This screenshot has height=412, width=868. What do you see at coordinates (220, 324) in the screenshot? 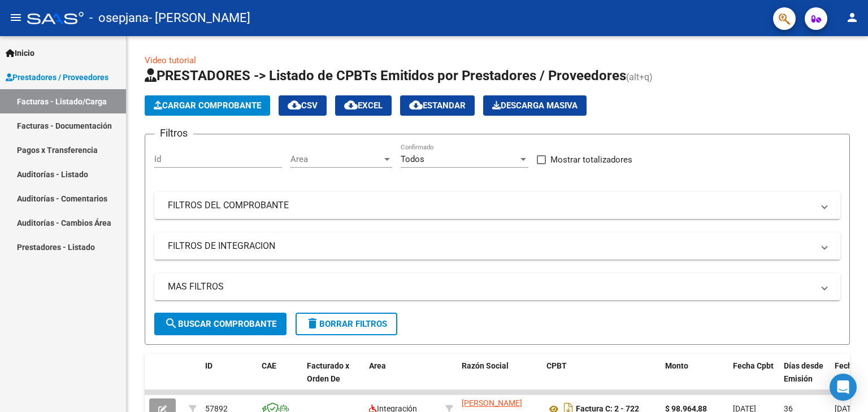
I see `span: Buscar Comprobante` at bounding box center [220, 324].